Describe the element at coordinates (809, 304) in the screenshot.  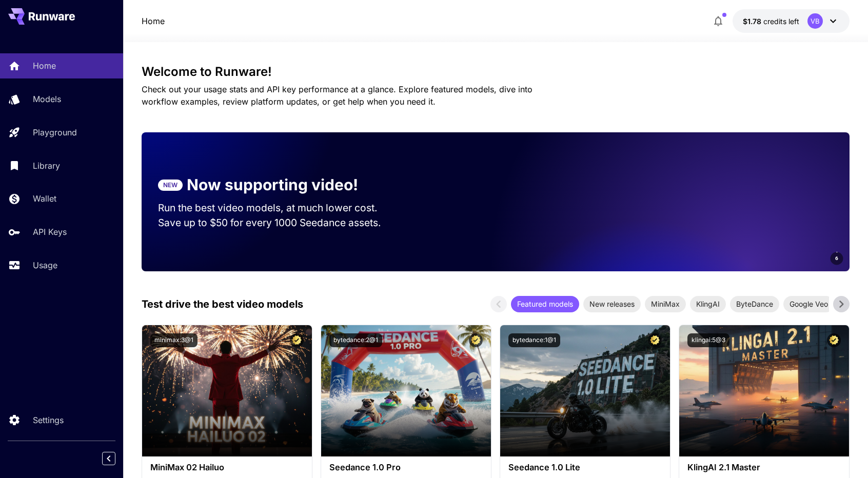
I see `div: Google Veo` at that location.